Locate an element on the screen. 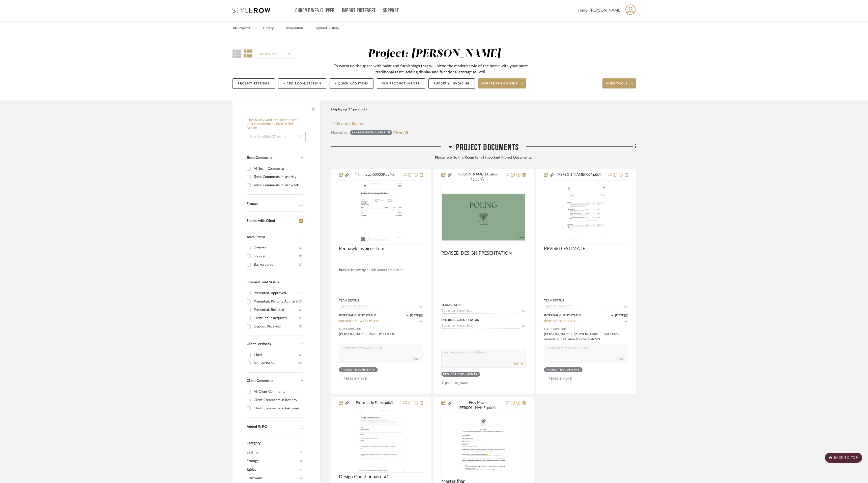  div: All Client Comments is located at coordinates (278, 391).